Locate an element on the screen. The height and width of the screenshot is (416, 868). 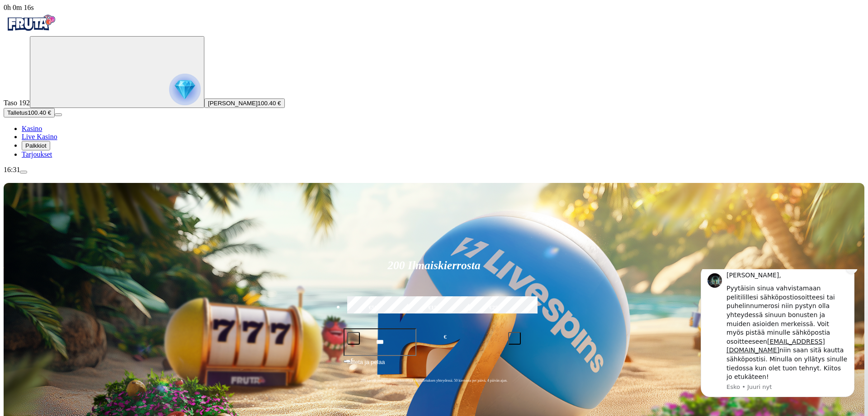
span: user session time is located at coordinates (19, 7).